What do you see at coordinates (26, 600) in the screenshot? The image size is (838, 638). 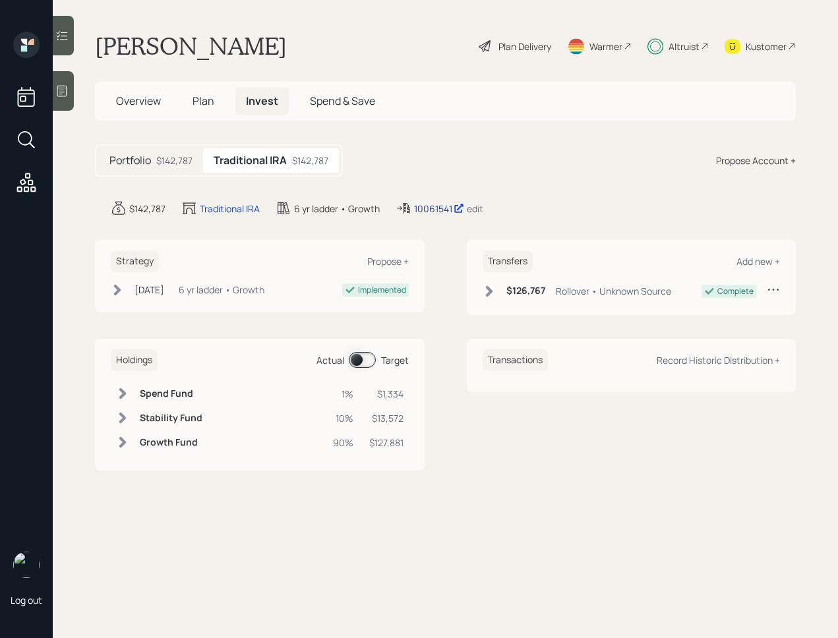 I see `div: Log out` at bounding box center [26, 600].